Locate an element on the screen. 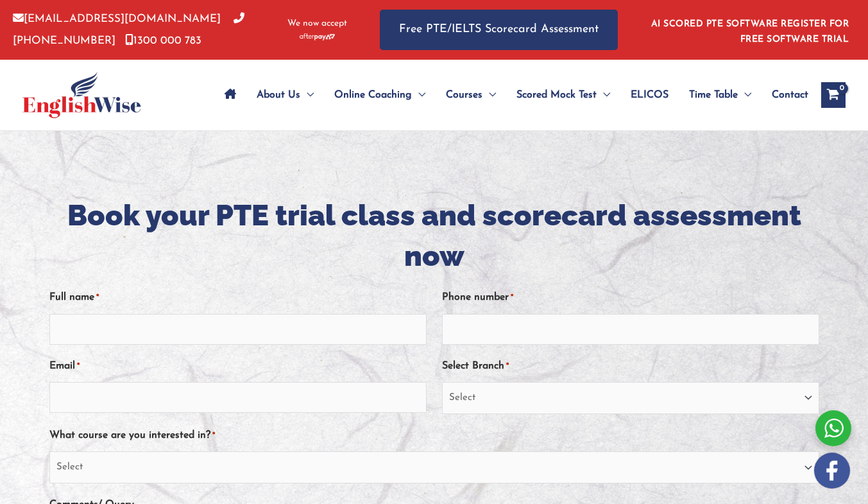  label: What course are you interested in? is located at coordinates (132, 435).